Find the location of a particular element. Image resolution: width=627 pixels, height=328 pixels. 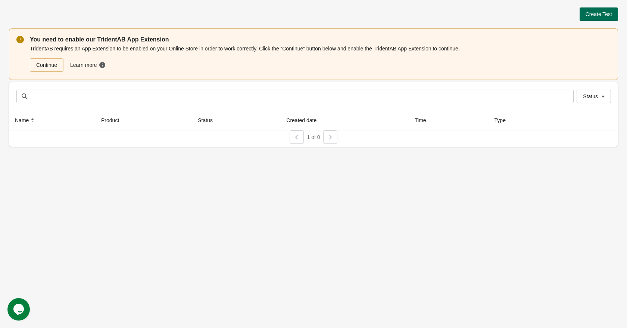

div: TridentAB requires an App Extension to be enabled on your Online Store in order to work correctly... is located at coordinates (320, 58).